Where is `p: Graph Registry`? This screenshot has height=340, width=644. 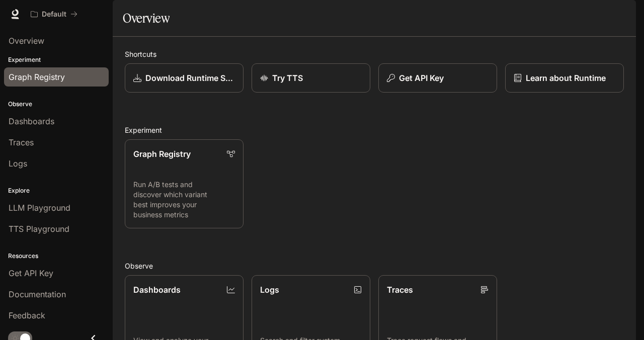 p: Graph Registry is located at coordinates (162, 154).